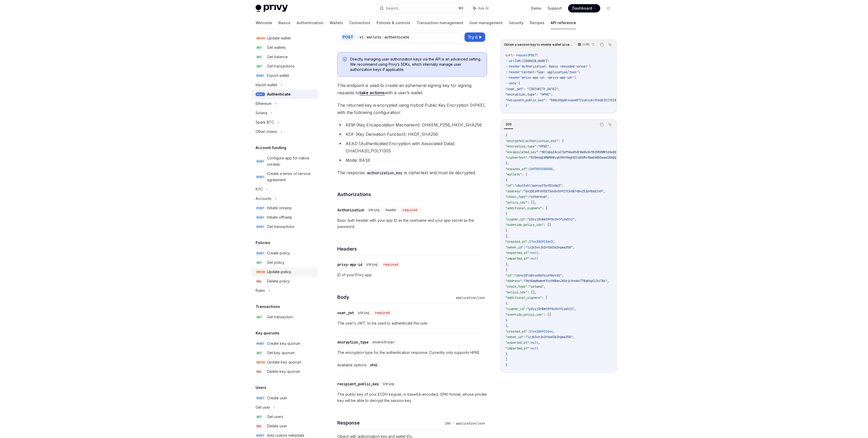  Describe the element at coordinates (279, 38) in the screenshot. I see `div: Update wallet` at that location.